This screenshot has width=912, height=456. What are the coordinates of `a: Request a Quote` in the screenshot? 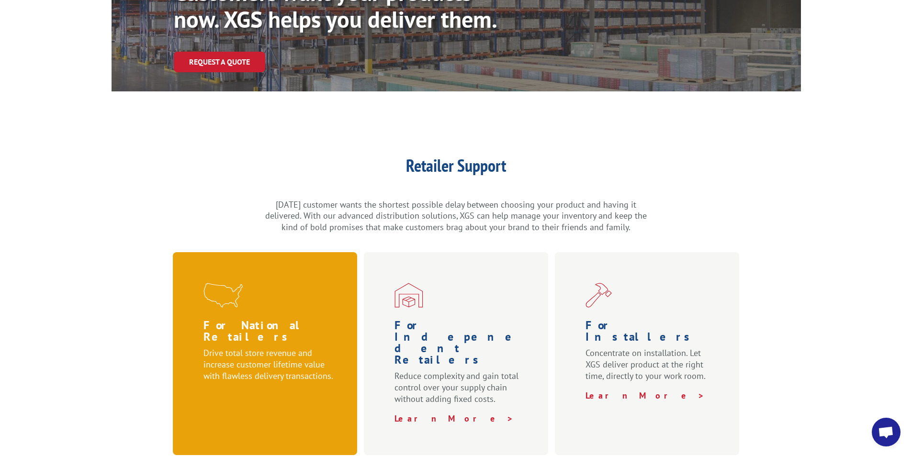 It's located at (219, 62).